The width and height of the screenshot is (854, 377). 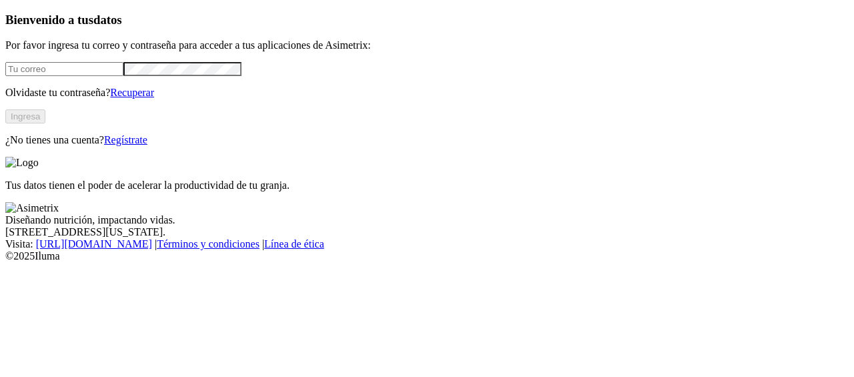 What do you see at coordinates (64, 69) in the screenshot?
I see `input: Tu correo` at bounding box center [64, 69].